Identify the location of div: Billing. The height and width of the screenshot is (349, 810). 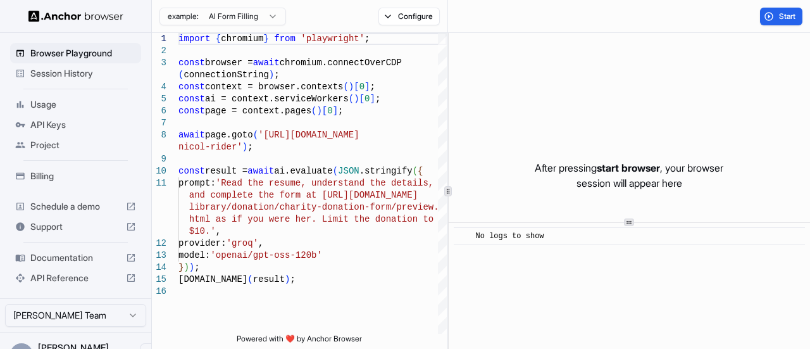
(75, 176).